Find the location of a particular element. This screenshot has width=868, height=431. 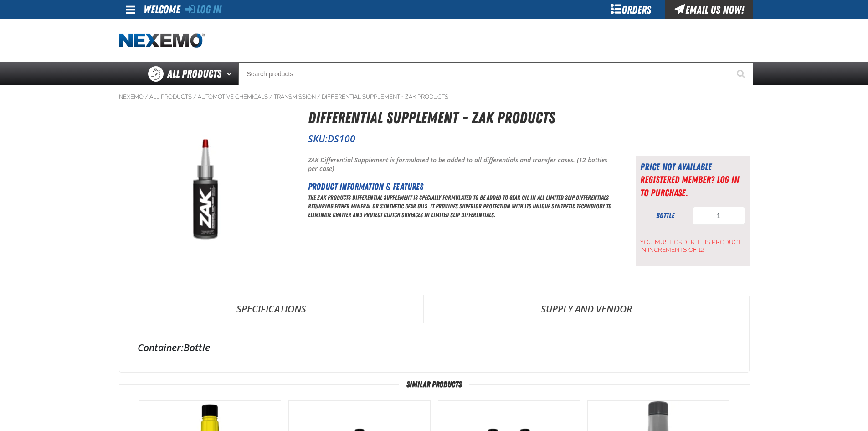

a: Nexemo is located at coordinates (132, 96).